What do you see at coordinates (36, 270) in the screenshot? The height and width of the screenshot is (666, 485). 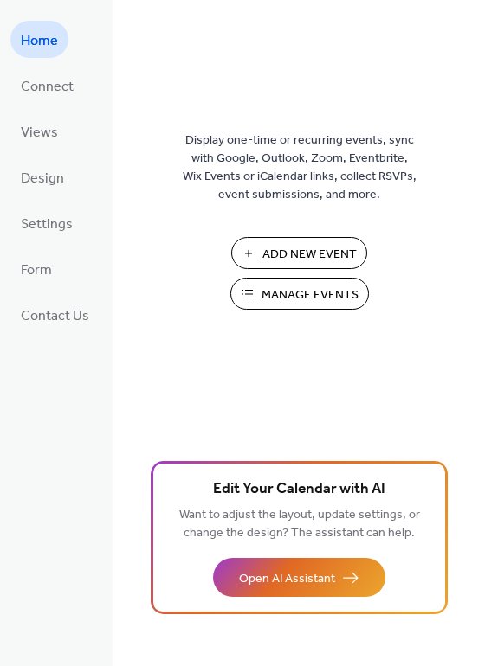 I see `span: Form` at bounding box center [36, 270].